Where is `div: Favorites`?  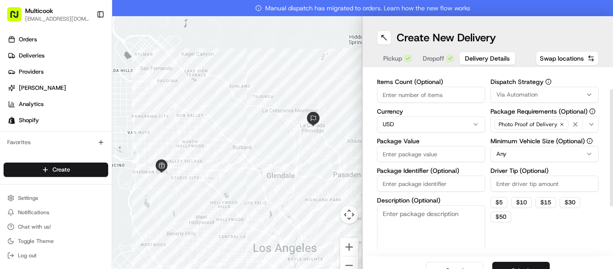
div: Favorites is located at coordinates (56, 142).